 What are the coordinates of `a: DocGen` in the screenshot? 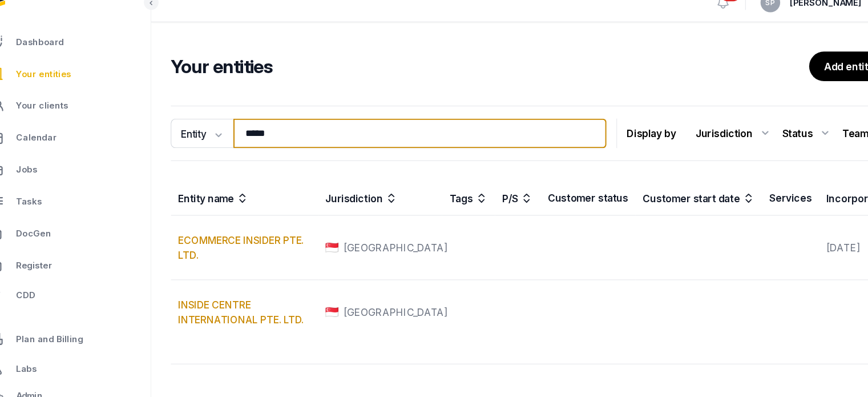 It's located at (82, 233).